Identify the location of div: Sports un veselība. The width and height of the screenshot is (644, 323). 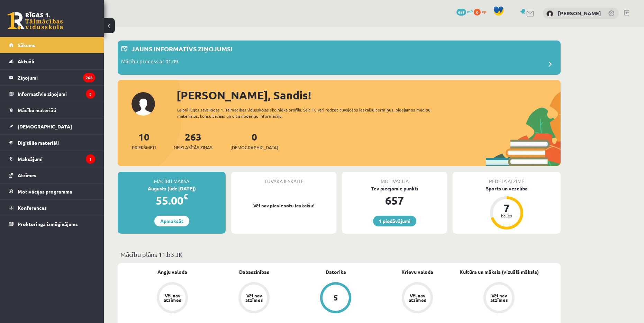
(507, 189).